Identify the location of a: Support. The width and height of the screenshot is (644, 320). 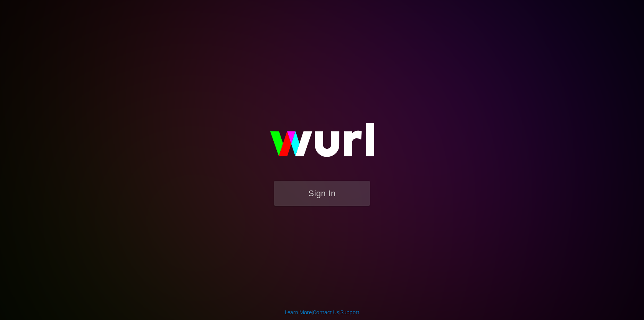
(350, 312).